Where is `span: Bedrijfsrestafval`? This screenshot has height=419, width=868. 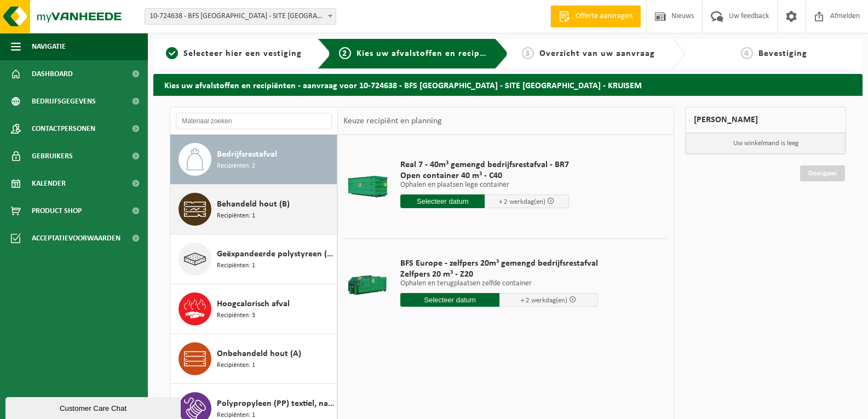 span: Bedrijfsrestafval is located at coordinates (247, 154).